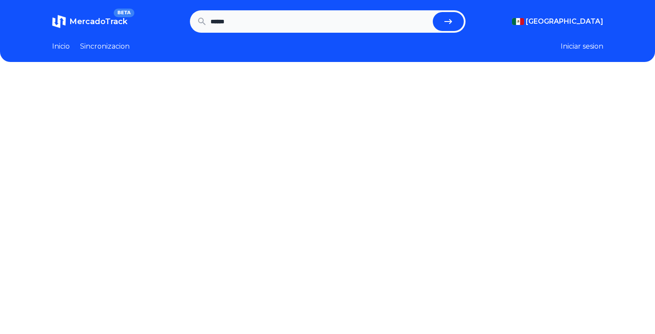 The height and width of the screenshot is (334, 655). What do you see at coordinates (61, 47) in the screenshot?
I see `a: Inicio` at bounding box center [61, 47].